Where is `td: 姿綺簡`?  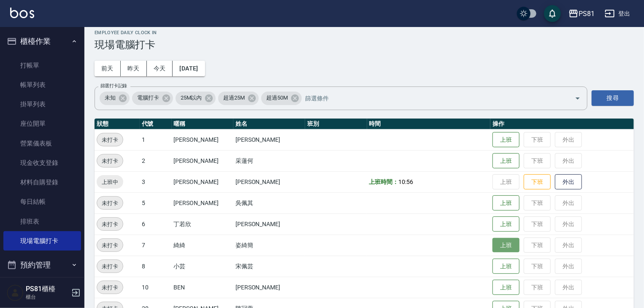
td: 姿綺簡 is located at coordinates (269, 245).